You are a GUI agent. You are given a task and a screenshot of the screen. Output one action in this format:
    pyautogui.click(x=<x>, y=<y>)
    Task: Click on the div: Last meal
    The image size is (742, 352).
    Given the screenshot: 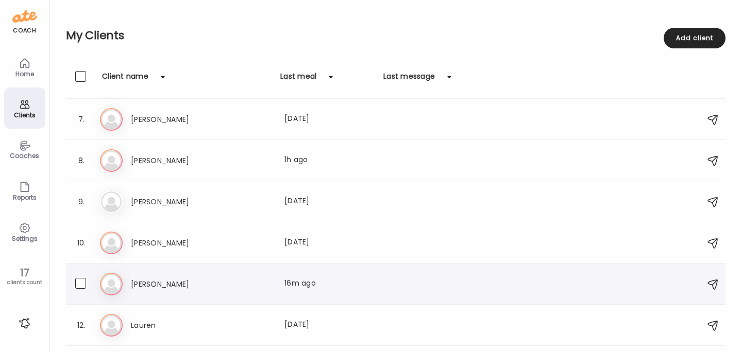 What is the action you would take?
    pyautogui.click(x=298, y=79)
    